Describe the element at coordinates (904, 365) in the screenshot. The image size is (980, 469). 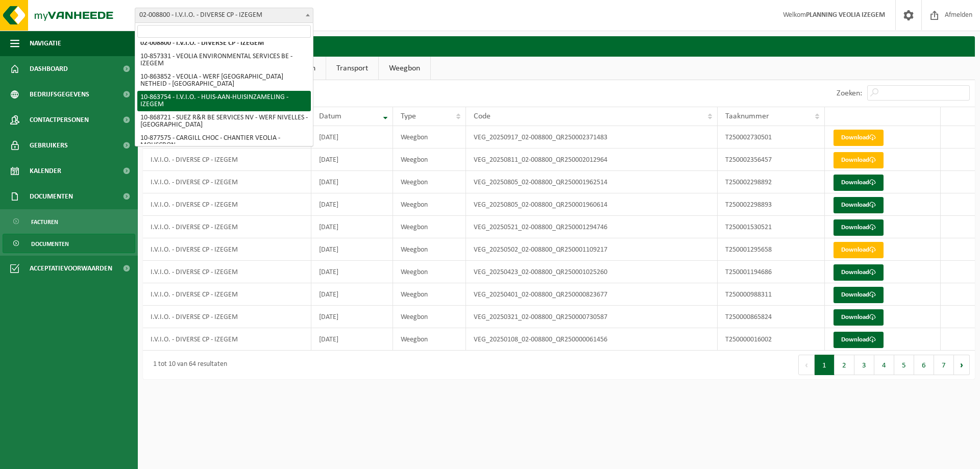
I see `button: 5` at that location.